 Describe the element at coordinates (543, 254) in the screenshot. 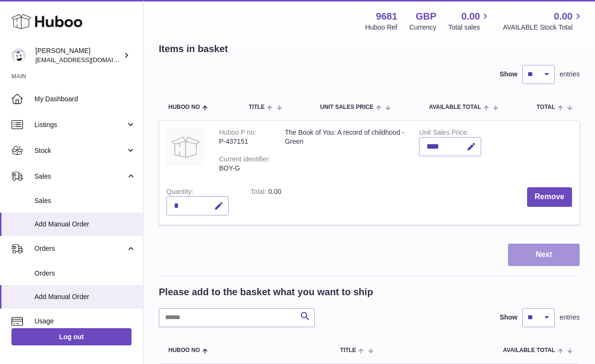

I see `button: Next` at that location.